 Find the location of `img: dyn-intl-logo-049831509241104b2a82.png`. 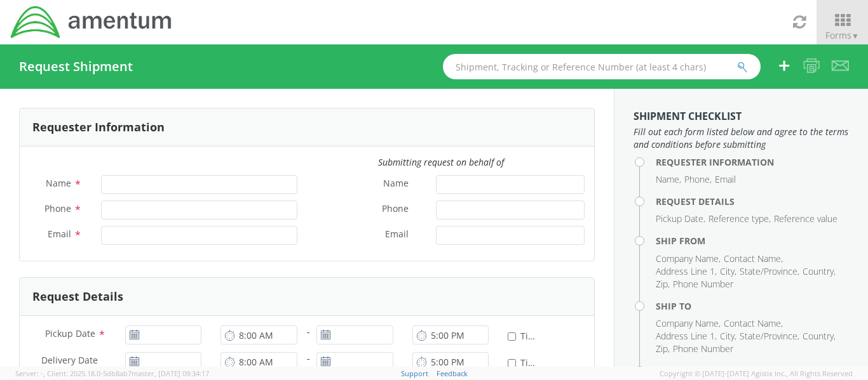

img: dyn-intl-logo-049831509241104b2a82.png is located at coordinates (91, 22).